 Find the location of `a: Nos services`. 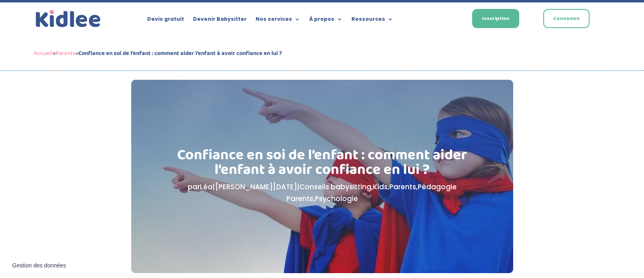

a: Nos services is located at coordinates (278, 20).